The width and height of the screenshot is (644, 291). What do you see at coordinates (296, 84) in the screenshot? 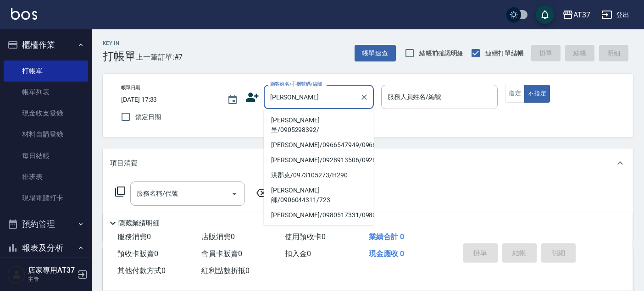
I see `label: 顧客姓名/手機號碼/編號` at bounding box center [296, 84].